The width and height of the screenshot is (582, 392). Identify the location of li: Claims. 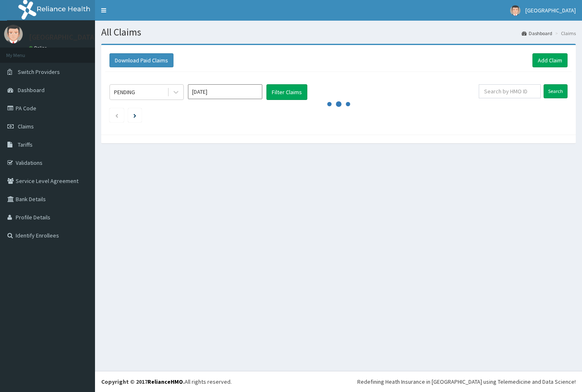
(565, 33).